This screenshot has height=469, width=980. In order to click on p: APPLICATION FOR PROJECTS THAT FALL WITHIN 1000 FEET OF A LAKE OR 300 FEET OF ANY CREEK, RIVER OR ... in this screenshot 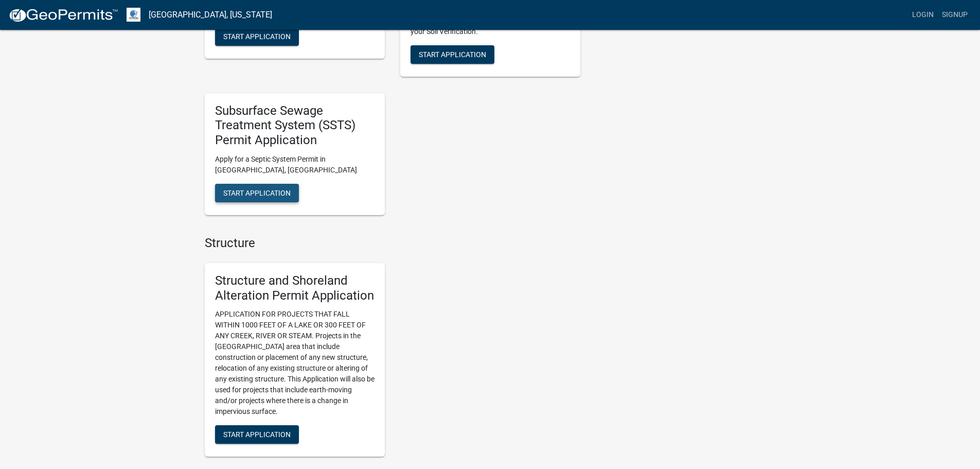, I will do `click(295, 363)`.